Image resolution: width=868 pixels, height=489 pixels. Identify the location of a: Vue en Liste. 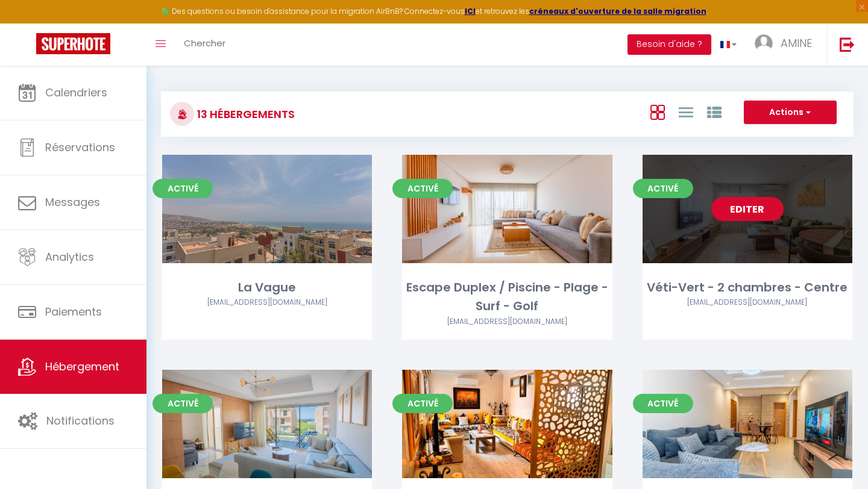
(686, 112).